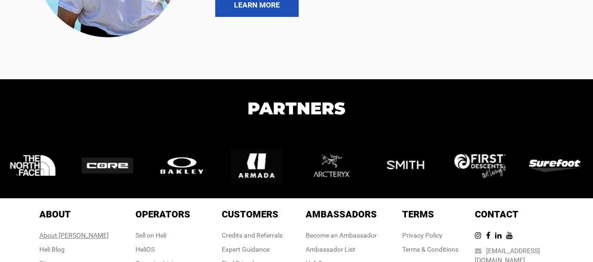 The height and width of the screenshot is (262, 593). Describe the element at coordinates (52, 250) in the screenshot. I see `a: Heli Blog` at that location.